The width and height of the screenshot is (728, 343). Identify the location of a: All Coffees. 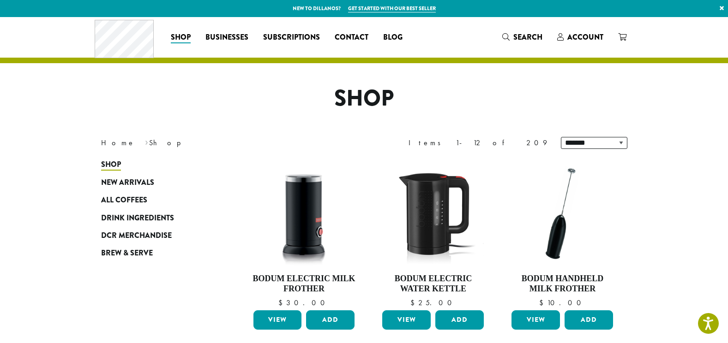
(157, 200).